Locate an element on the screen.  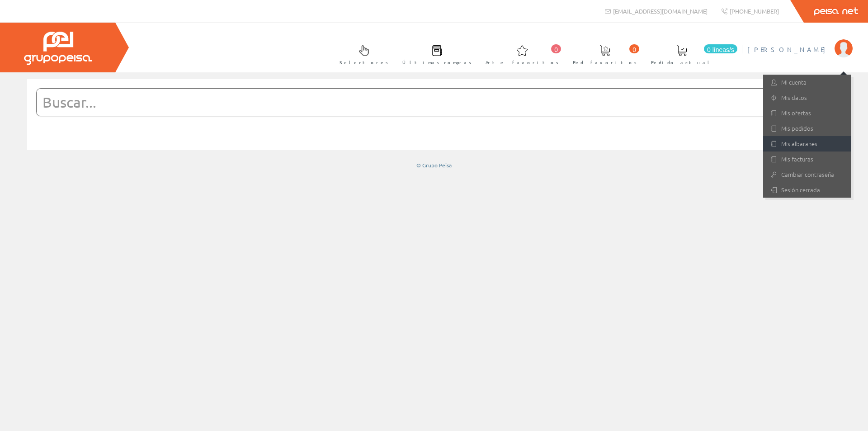
a: Sesión cerrada is located at coordinates (807, 190).